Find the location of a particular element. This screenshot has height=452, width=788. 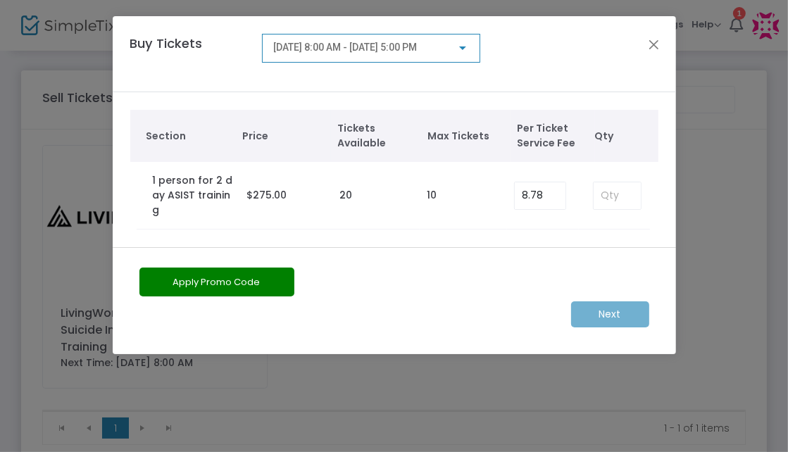

h4: Buy Tickets is located at coordinates (189, 54).